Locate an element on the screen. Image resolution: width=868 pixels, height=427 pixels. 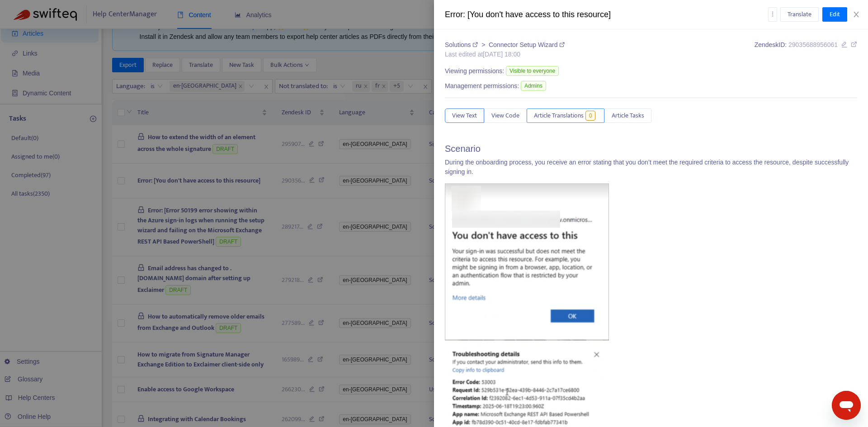
span: Visible to everyone is located at coordinates (532, 71).